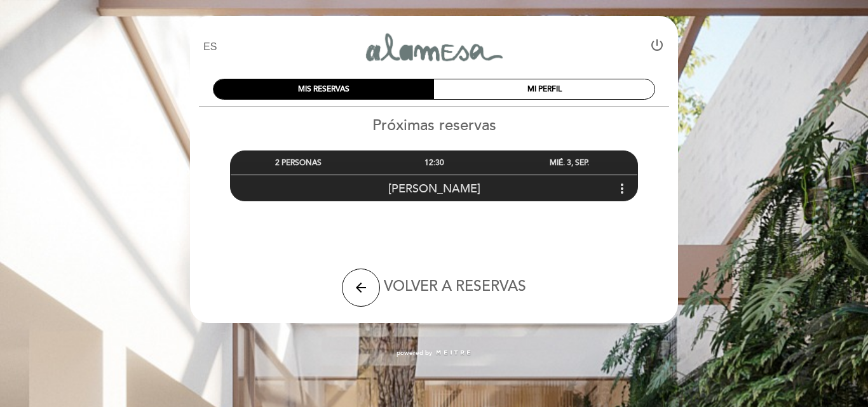 The width and height of the screenshot is (868, 407). What do you see at coordinates (455, 286) in the screenshot?
I see `span: VOLVER A RESERVAS` at bounding box center [455, 286].